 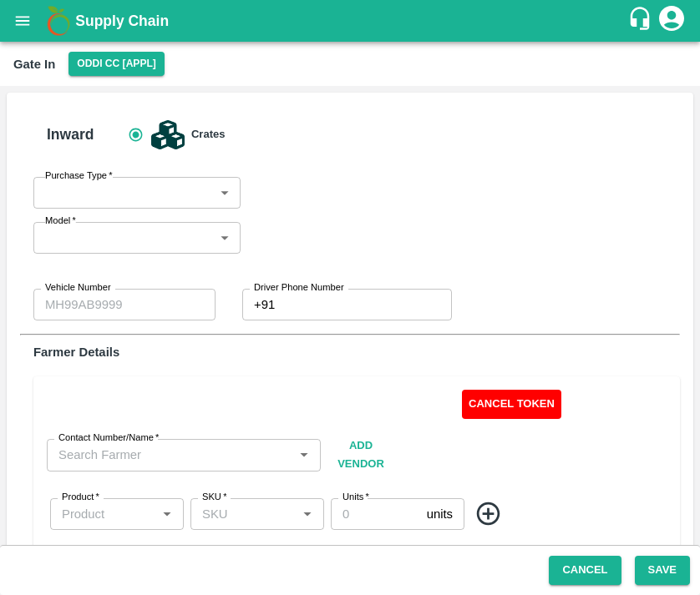 What do you see at coordinates (76, 352) in the screenshot?
I see `b: Farmer Details` at bounding box center [76, 352].